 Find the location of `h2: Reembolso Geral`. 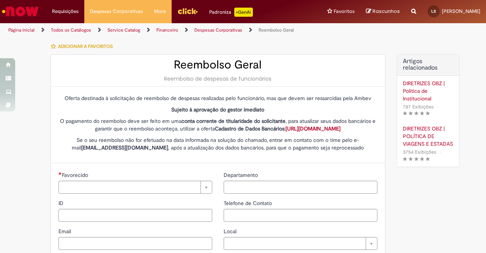

h2: Reembolso Geral is located at coordinates (218, 65).